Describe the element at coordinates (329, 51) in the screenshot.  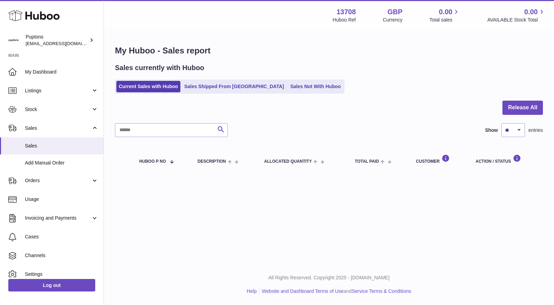
I see `h1: My Huboo - Sales report` at that location.